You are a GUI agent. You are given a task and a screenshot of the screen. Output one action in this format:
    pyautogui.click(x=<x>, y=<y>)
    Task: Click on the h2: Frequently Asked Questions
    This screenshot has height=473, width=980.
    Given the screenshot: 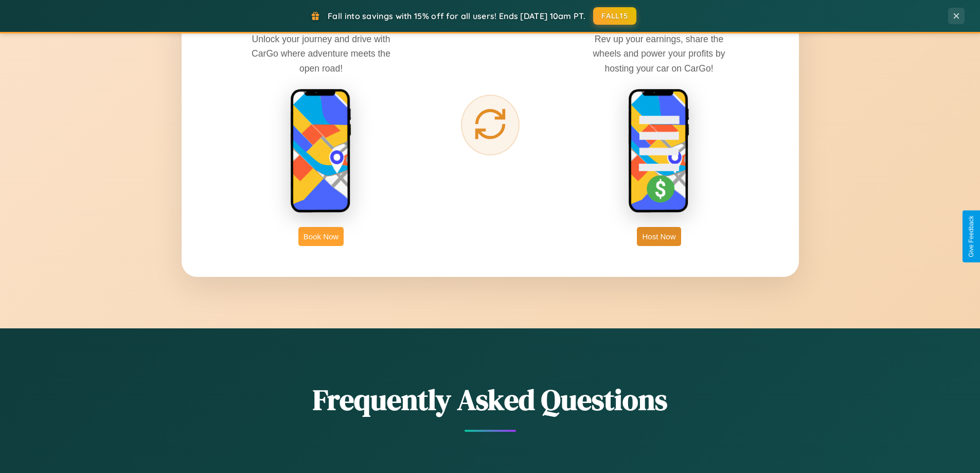 What is the action you would take?
    pyautogui.click(x=490, y=399)
    